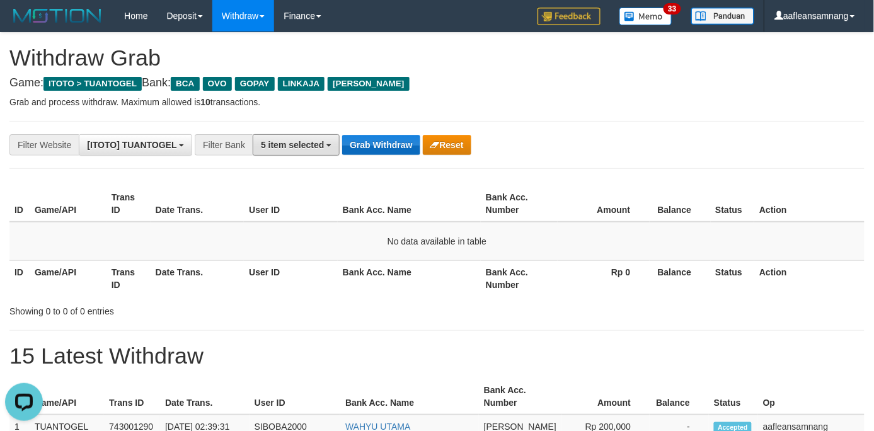 The width and height of the screenshot is (874, 431). I want to click on button: Open LiveChat chat widget, so click(24, 24).